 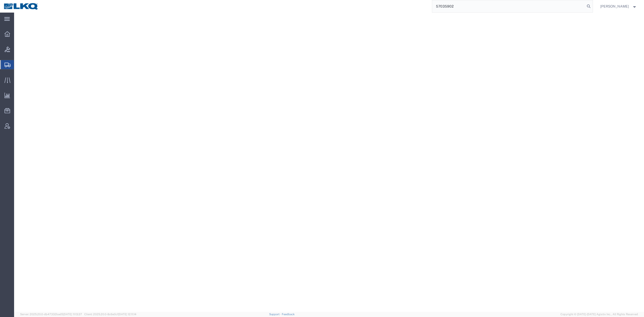 I want to click on a: Feedback, so click(x=288, y=314).